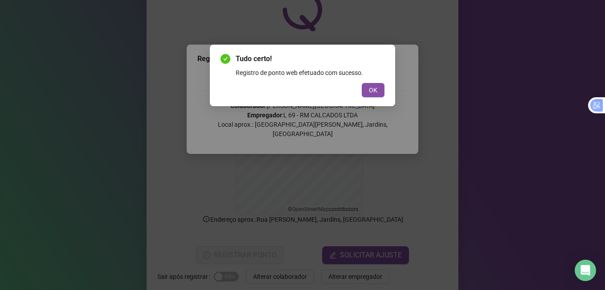 The image size is (605, 290). What do you see at coordinates (373, 90) in the screenshot?
I see `span: OK` at bounding box center [373, 90].